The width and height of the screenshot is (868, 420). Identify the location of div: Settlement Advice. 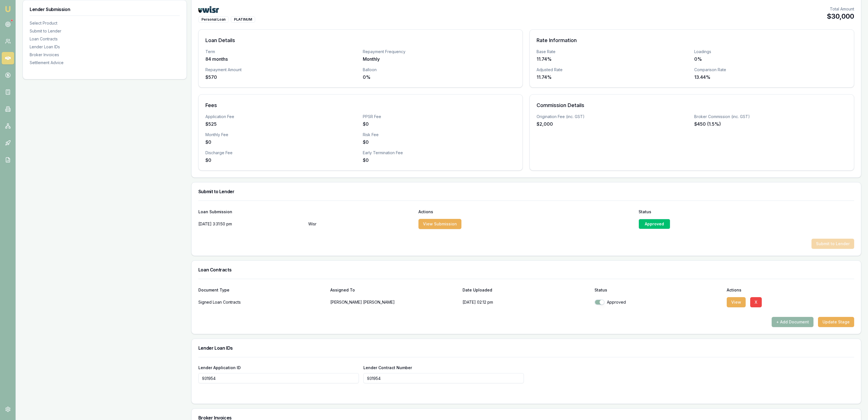
(105, 63).